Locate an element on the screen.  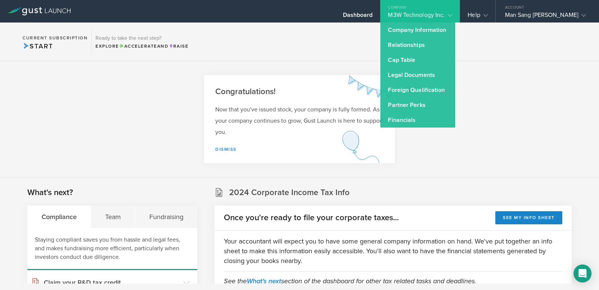
span: and is located at coordinates (144, 46).